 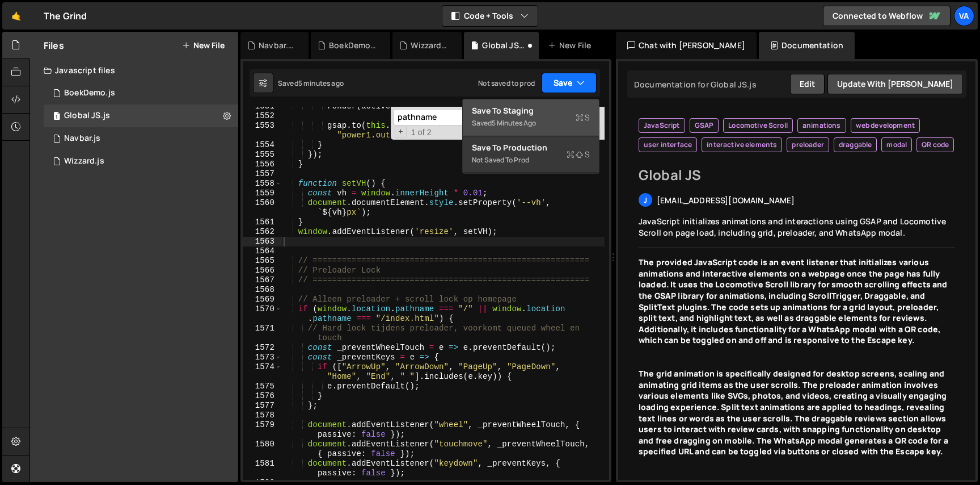 I want to click on div: 1571, so click(x=262, y=333).